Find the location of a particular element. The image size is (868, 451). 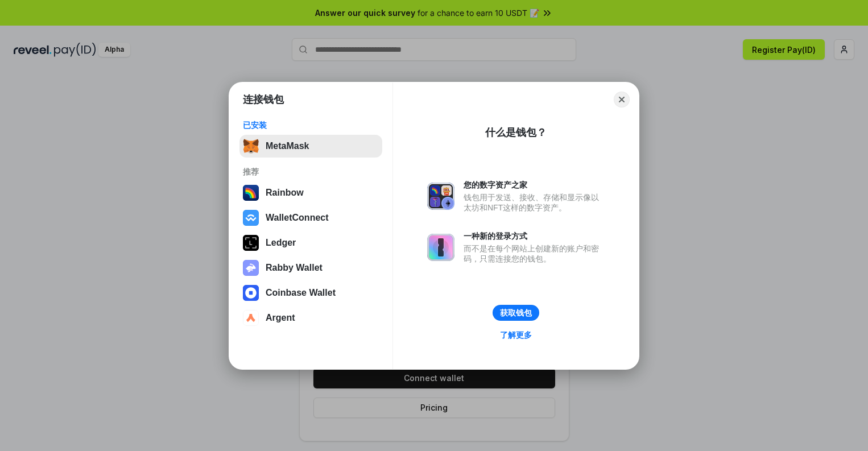

button: Coinbase Wallet is located at coordinates (311, 293).